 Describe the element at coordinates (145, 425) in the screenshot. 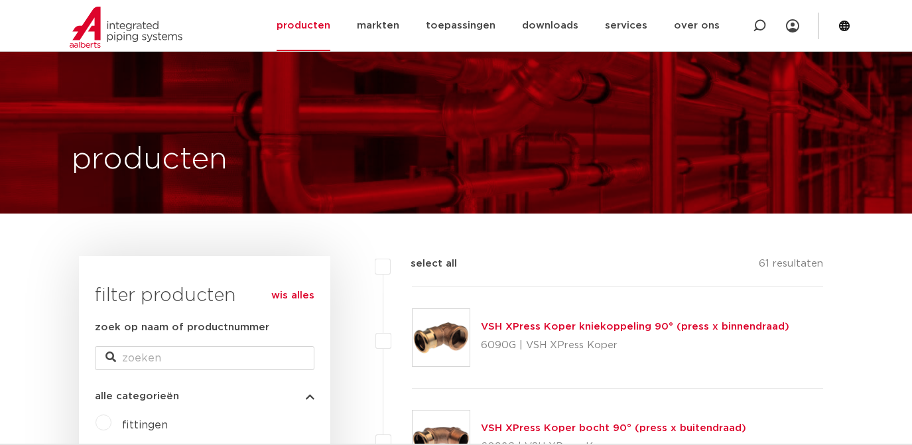

I see `span: fittingen` at that location.